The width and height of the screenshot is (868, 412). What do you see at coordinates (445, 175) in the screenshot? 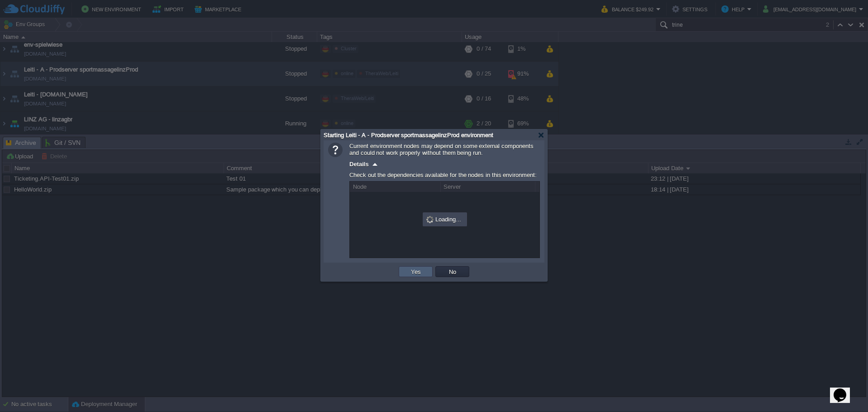
I see `div: Check out the dependencies available for the nodes in this environment:` at bounding box center [445, 175].